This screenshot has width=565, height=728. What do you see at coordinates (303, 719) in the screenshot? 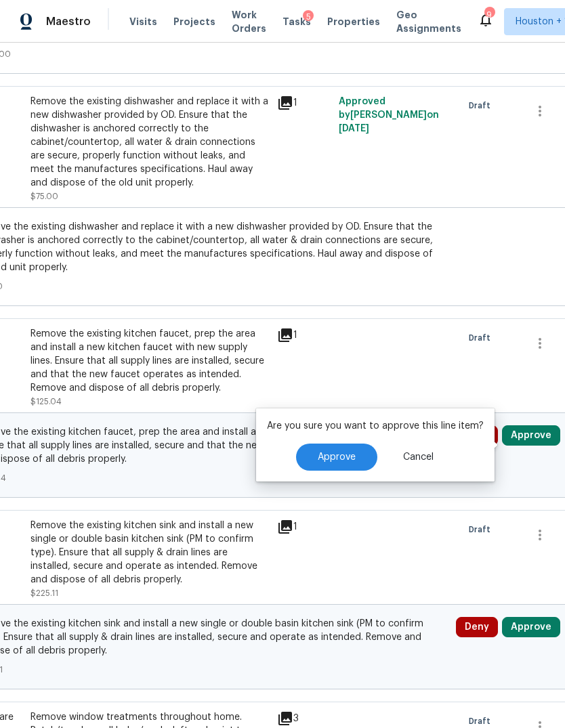
I see `div: 3` at bounding box center [303, 719].